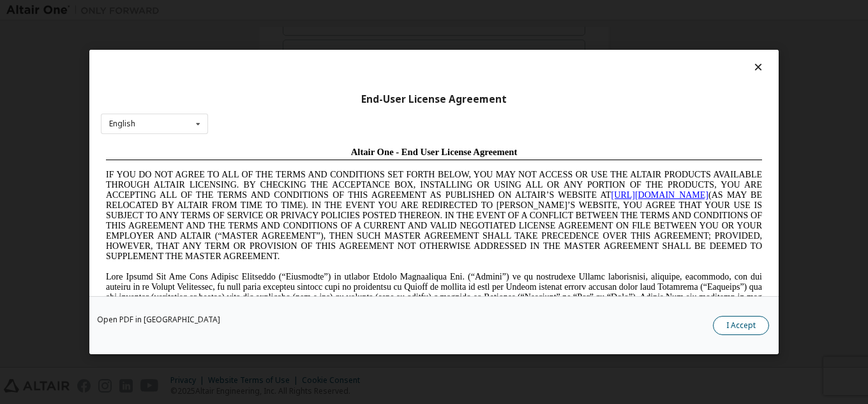 This screenshot has height=404, width=868. Describe the element at coordinates (741, 325) in the screenshot. I see `button: I Accept` at that location.